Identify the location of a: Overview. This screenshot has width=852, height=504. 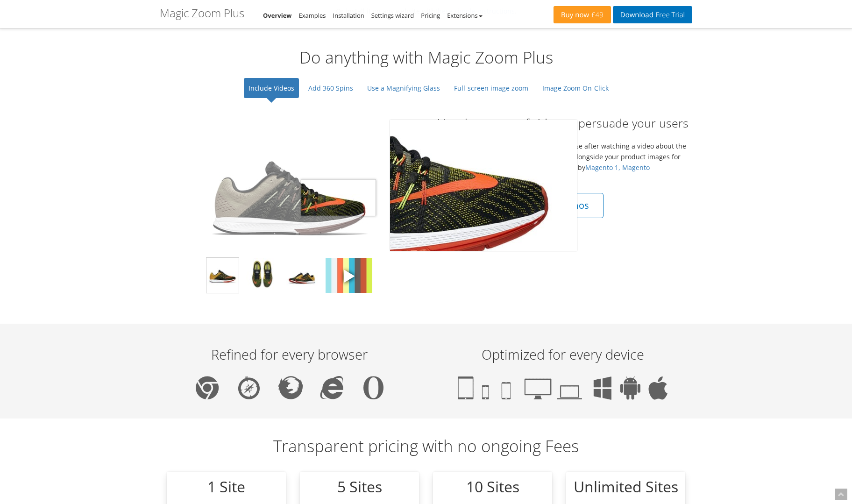
(278, 16).